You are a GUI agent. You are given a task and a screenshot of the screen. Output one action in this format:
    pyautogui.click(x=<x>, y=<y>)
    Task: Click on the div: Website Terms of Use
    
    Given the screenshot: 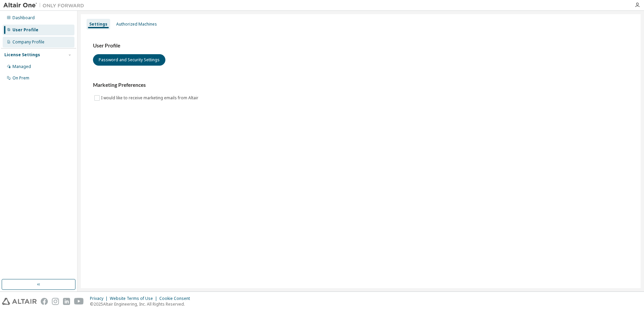 What is the action you would take?
    pyautogui.click(x=135, y=298)
    